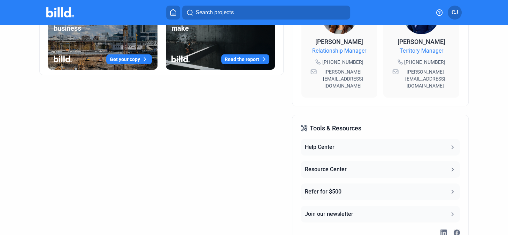 The height and width of the screenshot is (235, 508). Describe the element at coordinates (421, 51) in the screenshot. I see `span: Territory Manager` at that location.